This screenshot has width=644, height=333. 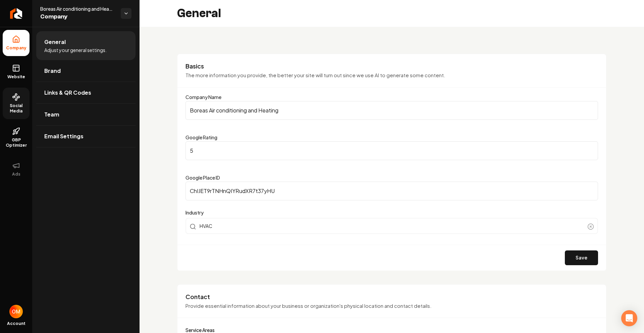 What do you see at coordinates (202, 178) in the screenshot?
I see `label: Google Place ID` at bounding box center [202, 178].